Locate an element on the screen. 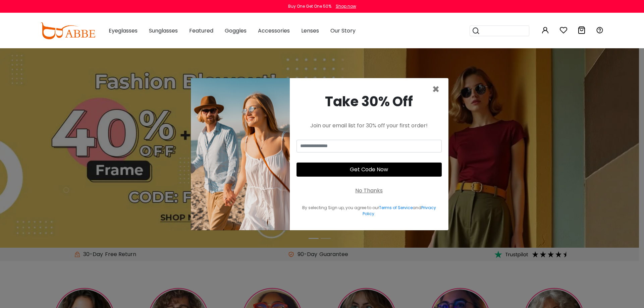 The image size is (644, 308). a: Shop now is located at coordinates (345, 6).